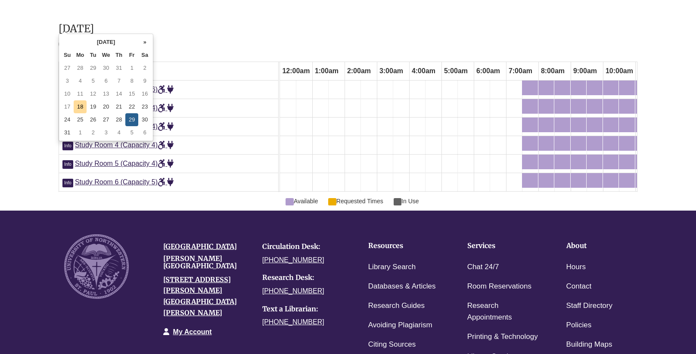 This screenshot has height=354, width=696. I want to click on a: 9:00am Friday, August 29, 2025 - Study Room 5 - Available, so click(579, 162).